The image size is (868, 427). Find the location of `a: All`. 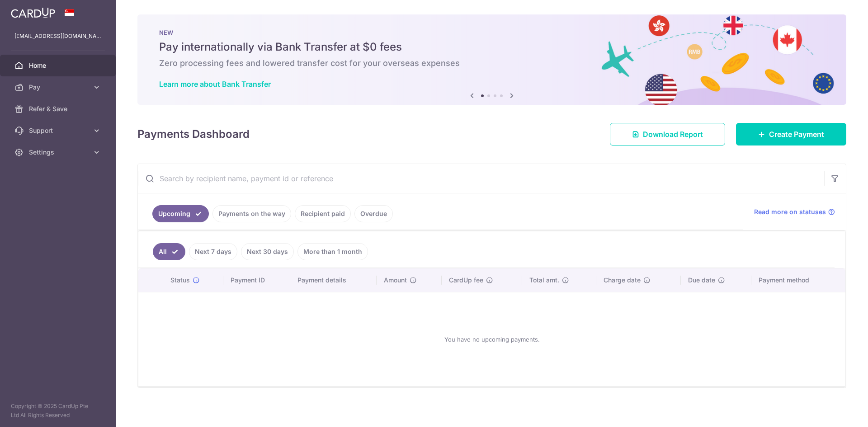

a: All is located at coordinates (169, 252).